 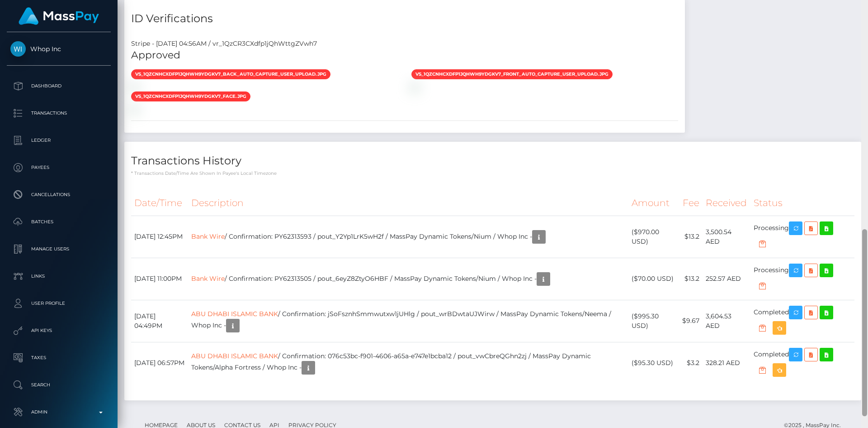 What do you see at coordinates (691, 362) in the screenshot?
I see `td: $3.2` at bounding box center [691, 362].